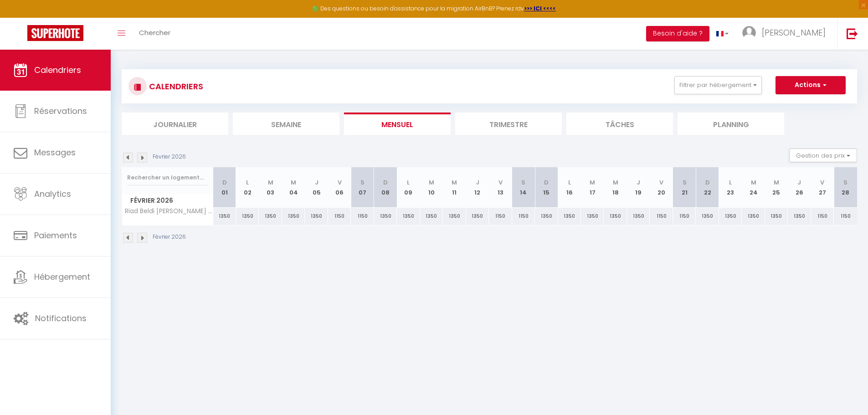 The height and width of the screenshot is (415, 868). I want to click on th: 20, so click(661, 187).